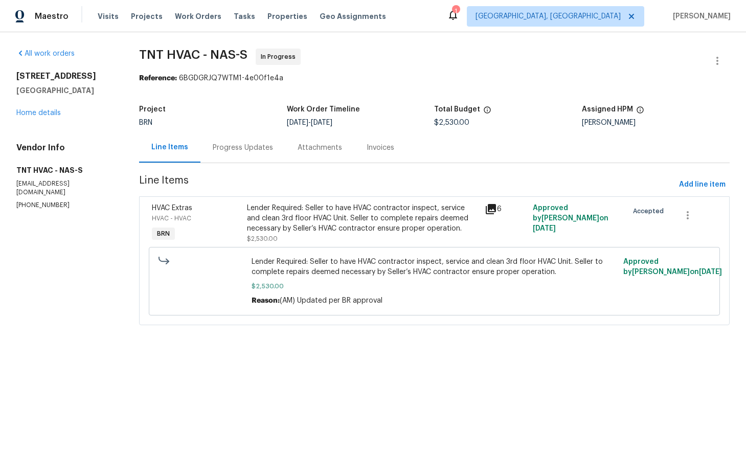 The image size is (746, 453). Describe the element at coordinates (331, 301) in the screenshot. I see `span: (AM) Updated per BR approval` at that location.